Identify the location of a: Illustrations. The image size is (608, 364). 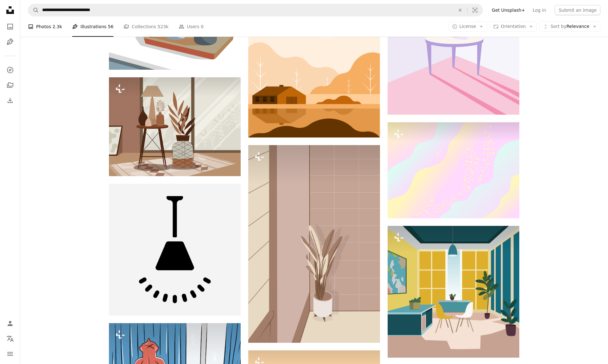
(10, 42).